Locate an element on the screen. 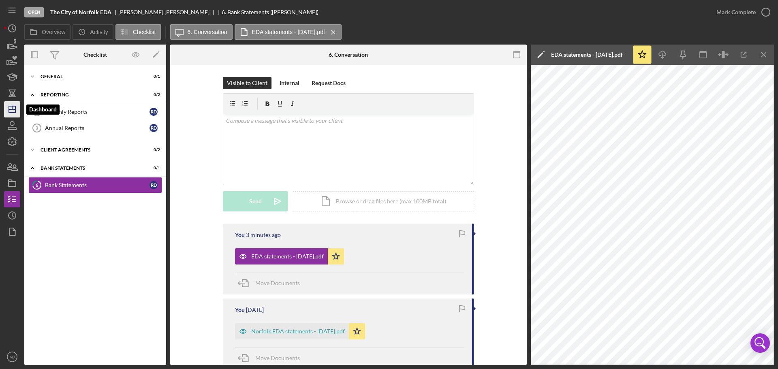  tspan: 2 is located at coordinates (37, 111).